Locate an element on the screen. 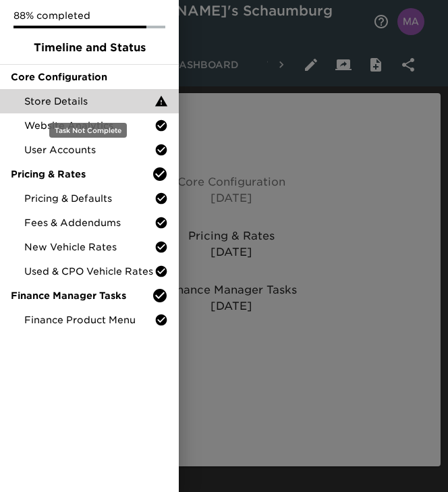  span: Core Configuration is located at coordinates (89, 77).